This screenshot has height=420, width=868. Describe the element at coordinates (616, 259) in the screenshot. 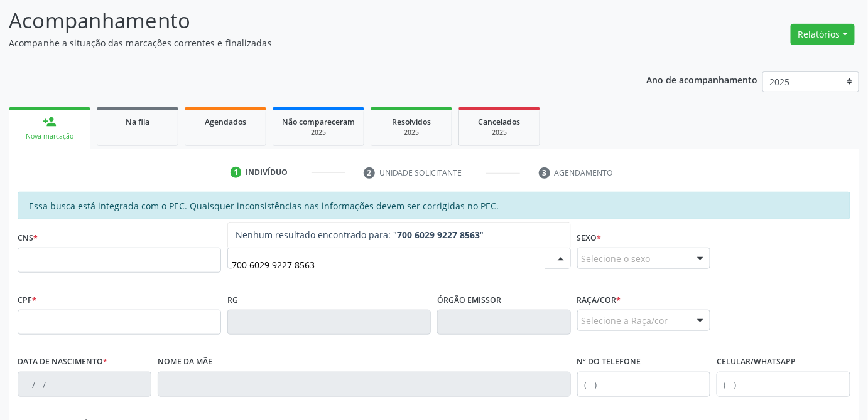

I see `span: Selecione o sexo` at that location.